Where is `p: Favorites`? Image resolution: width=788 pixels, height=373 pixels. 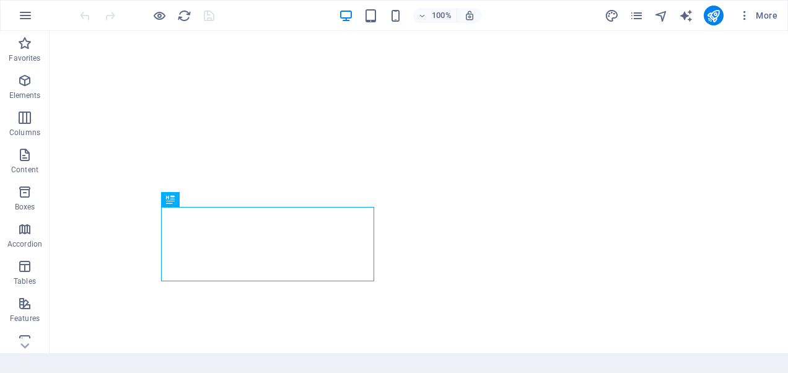 p: Favorites is located at coordinates (24, 58).